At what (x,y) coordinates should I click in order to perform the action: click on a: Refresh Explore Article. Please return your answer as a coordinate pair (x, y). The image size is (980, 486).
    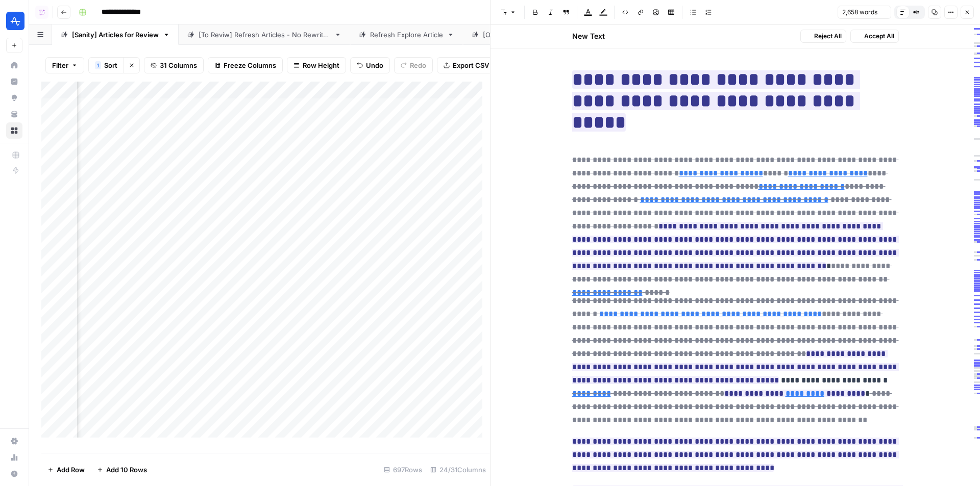
    Looking at the image, I should click on (407, 35).